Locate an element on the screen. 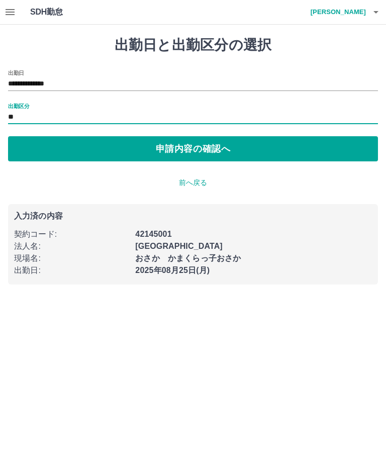 The width and height of the screenshot is (386, 463). b: 42145001 is located at coordinates (153, 234).